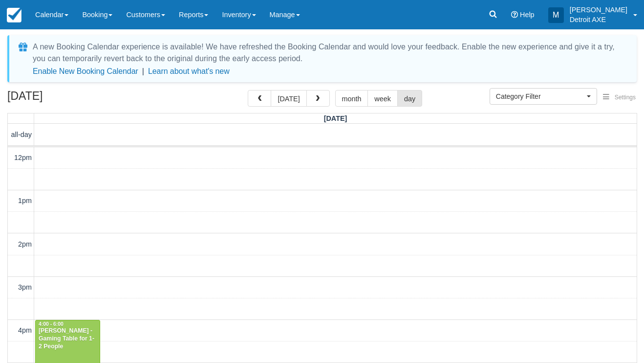 Image resolution: width=644 pixels, height=363 pixels. I want to click on img: checkfront-main-nav-mini-logo.png, so click(14, 15).